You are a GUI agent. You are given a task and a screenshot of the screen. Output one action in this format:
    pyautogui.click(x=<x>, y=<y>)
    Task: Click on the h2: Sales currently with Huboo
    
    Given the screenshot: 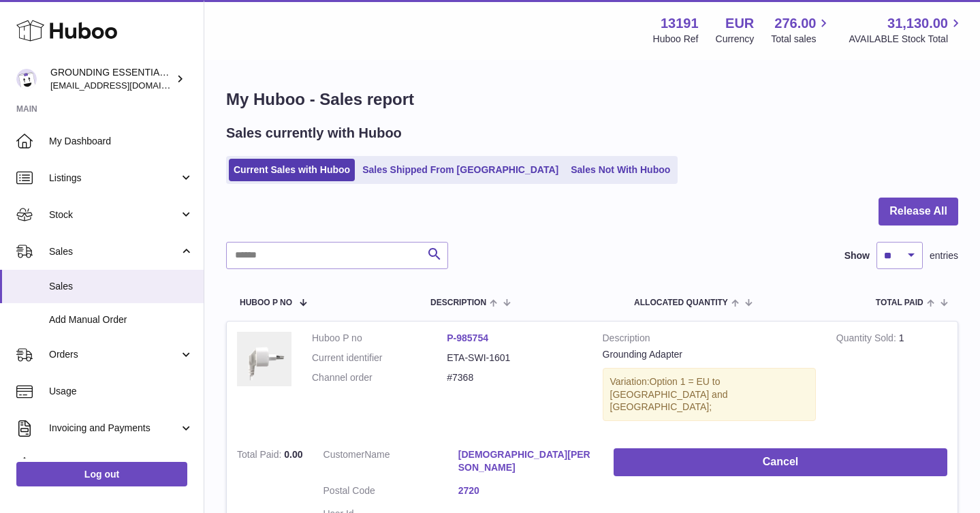 What is the action you would take?
    pyautogui.click(x=314, y=133)
    